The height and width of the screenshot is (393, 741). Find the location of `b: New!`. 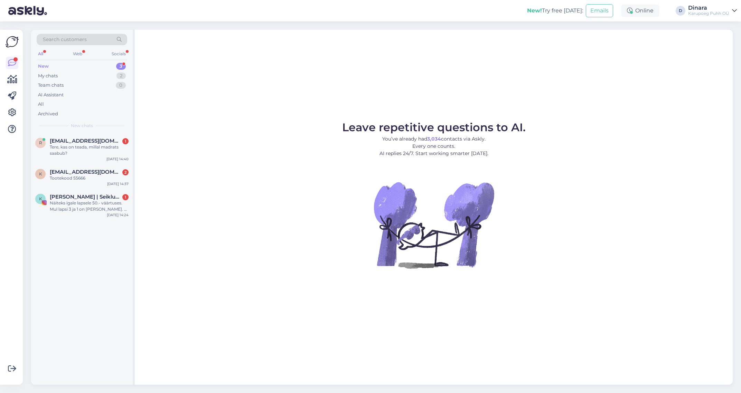

b: New! is located at coordinates (534, 10).